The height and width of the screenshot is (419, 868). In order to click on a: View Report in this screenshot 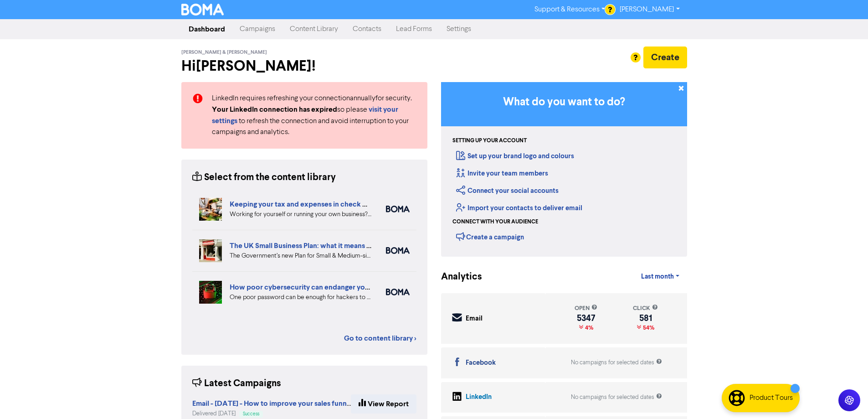, I will do `click(384, 404)`.